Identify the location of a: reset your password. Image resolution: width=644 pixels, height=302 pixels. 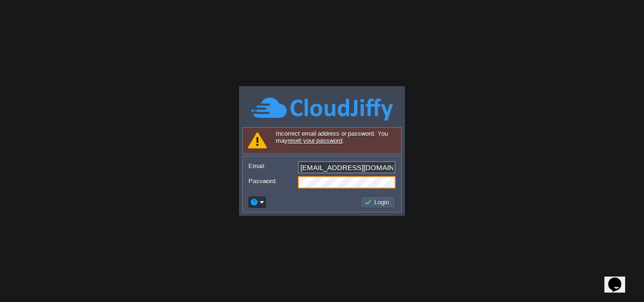
(315, 141).